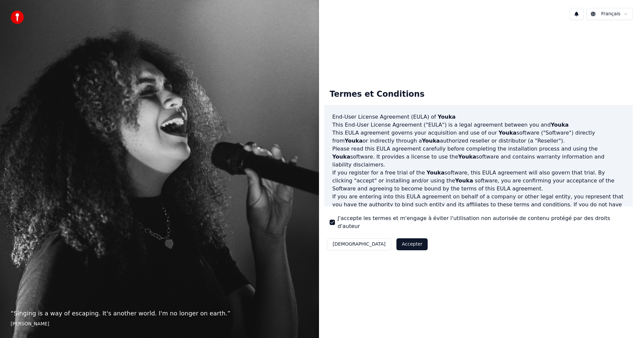  What do you see at coordinates (17, 17) in the screenshot?
I see `img: youka` at bounding box center [17, 17].